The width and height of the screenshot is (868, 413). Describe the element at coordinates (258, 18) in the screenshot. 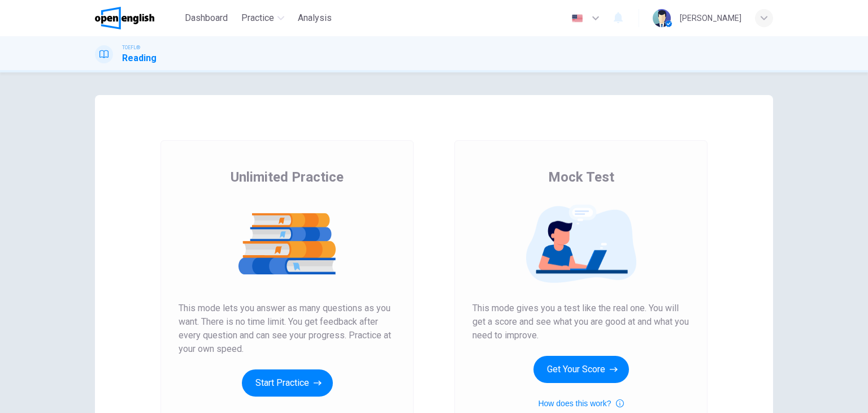

I see `span: Practice` at that location.